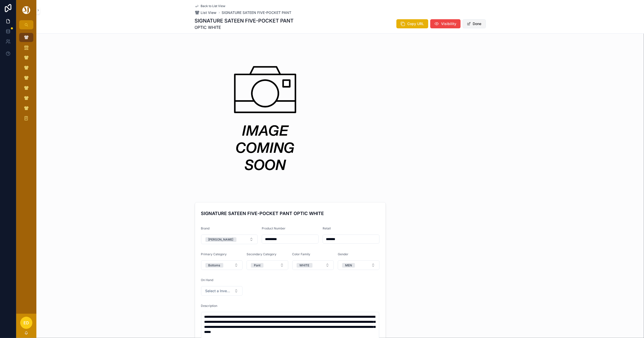 This screenshot has width=644, height=338. Describe the element at coordinates (26, 80) in the screenshot. I see `div: scrollable content` at that location.